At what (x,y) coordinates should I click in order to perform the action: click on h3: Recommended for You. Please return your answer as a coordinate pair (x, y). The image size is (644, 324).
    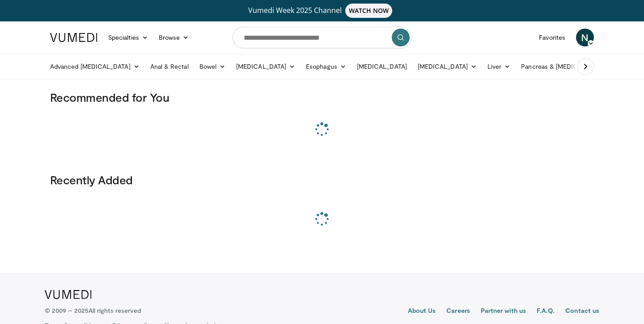
    Looking at the image, I should click on (322, 97).